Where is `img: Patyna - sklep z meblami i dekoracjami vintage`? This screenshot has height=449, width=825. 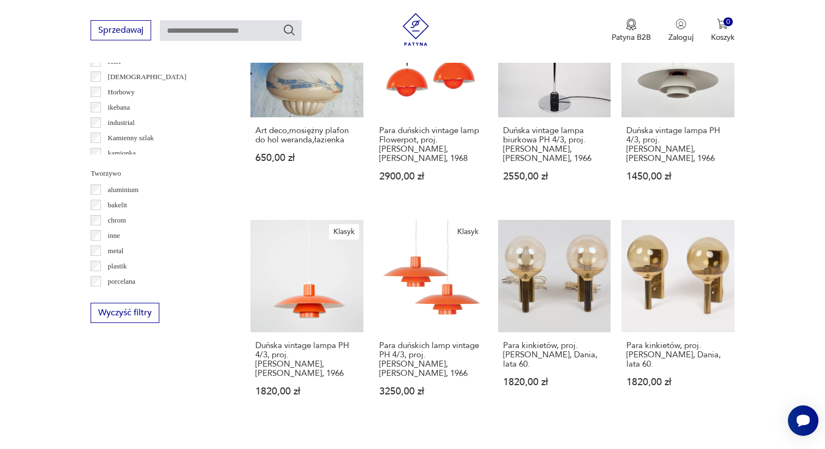
img: Patyna - sklep z meblami i dekoracjami vintage is located at coordinates (416, 29).